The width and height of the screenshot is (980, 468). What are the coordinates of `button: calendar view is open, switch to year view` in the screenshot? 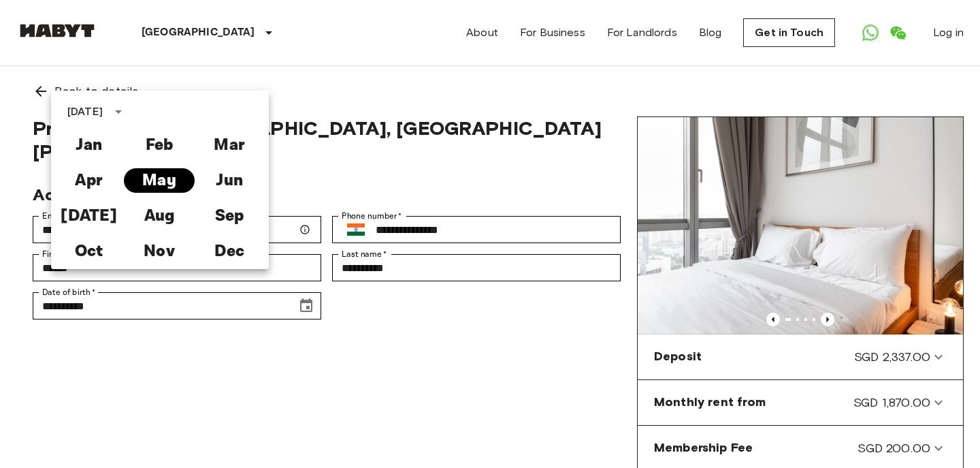 It's located at (119, 112).